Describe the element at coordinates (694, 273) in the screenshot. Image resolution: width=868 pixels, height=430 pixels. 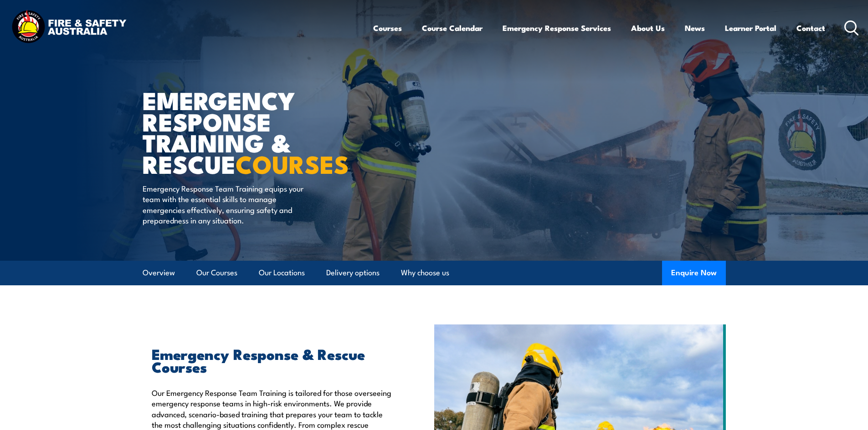
I see `button: Enquire Now` at that location.